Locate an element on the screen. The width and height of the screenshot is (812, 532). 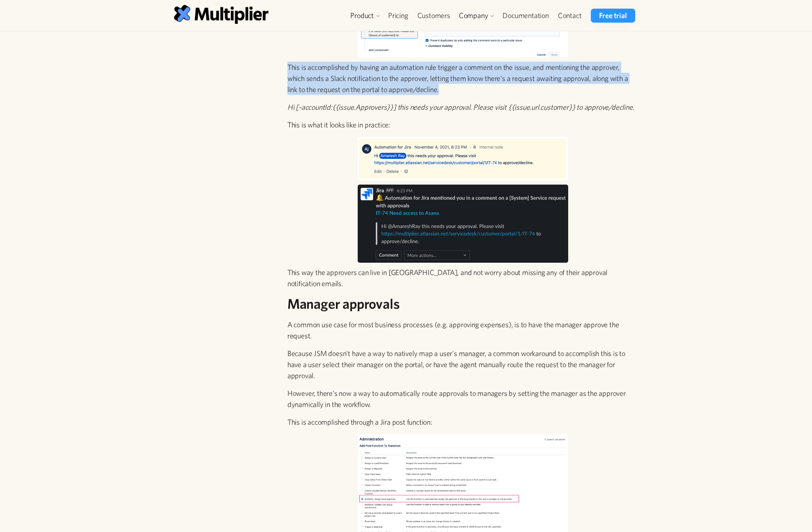
a: Documentation is located at coordinates (525, 16).